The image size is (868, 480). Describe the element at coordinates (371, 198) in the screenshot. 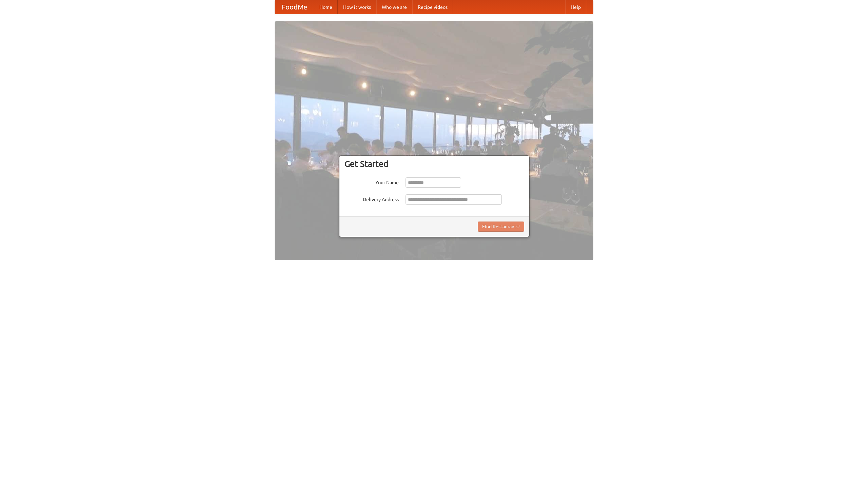

I see `label: Delivery Address` at that location.